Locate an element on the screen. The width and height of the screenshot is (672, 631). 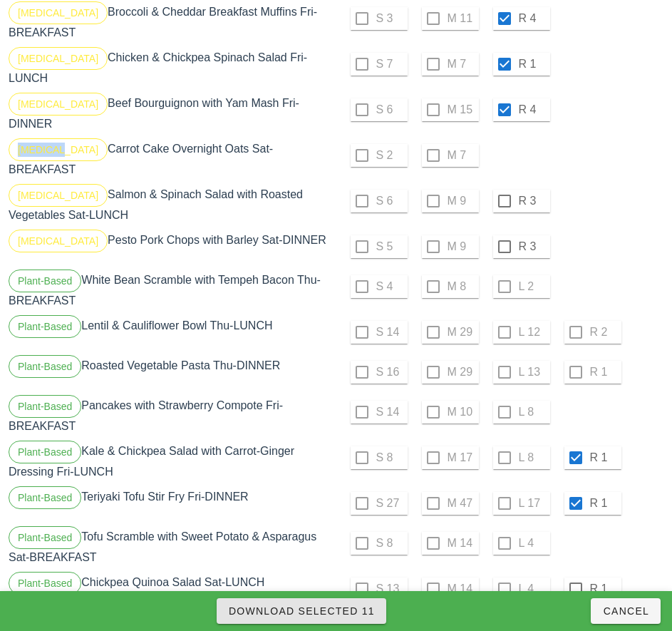
div: Carrot Cake Overnight Oats Sat-BREAKFAST is located at coordinates (171, 158).